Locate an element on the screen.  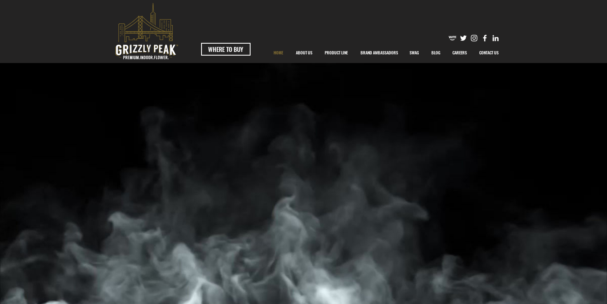
p: SWAG is located at coordinates (414, 53).